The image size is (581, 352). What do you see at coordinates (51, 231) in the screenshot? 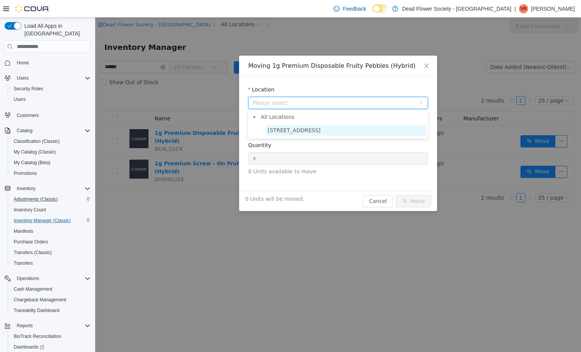
I see `button: Manifests` at bounding box center [51, 231].